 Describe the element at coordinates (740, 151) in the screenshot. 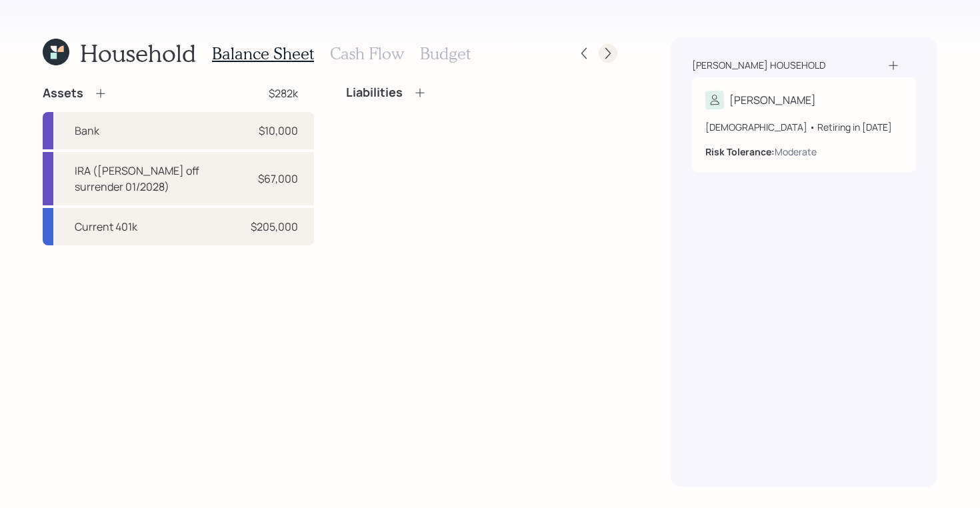

I see `b: Risk Tolerance:` at that location.